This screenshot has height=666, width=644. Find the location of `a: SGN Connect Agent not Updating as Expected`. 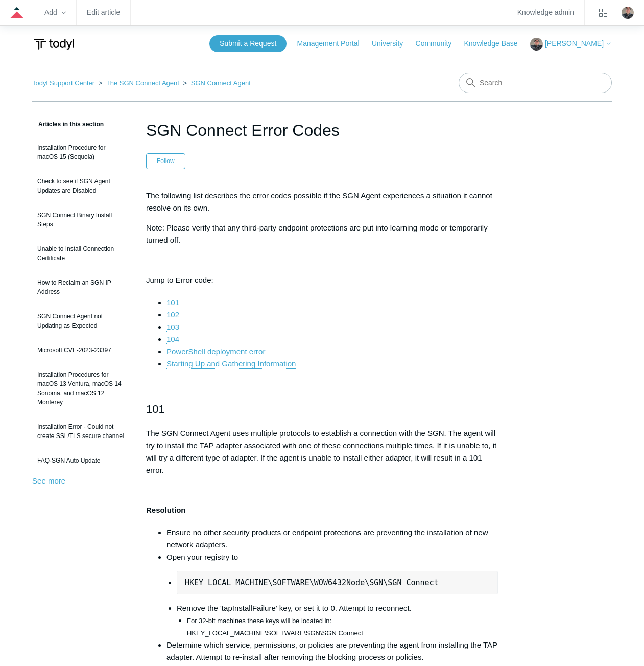

a: SGN Connect Agent not Updating as Expected is located at coordinates (81, 321).